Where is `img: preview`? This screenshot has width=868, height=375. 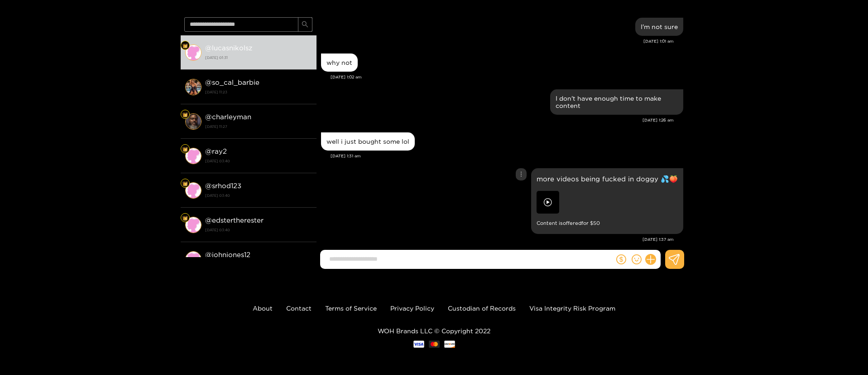 img: preview is located at coordinates (548, 202).